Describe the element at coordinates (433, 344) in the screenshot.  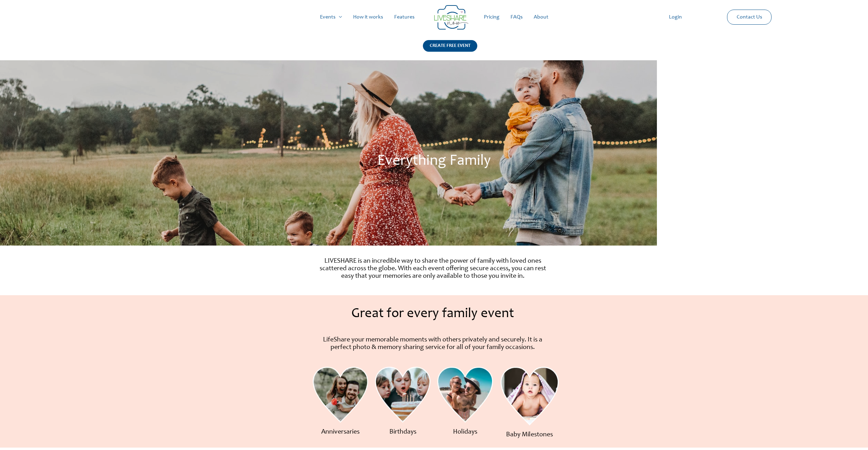
I see `p: LifeShare your memorable moments with others privately and securely. It is a perfect photo & memo...` at that location.